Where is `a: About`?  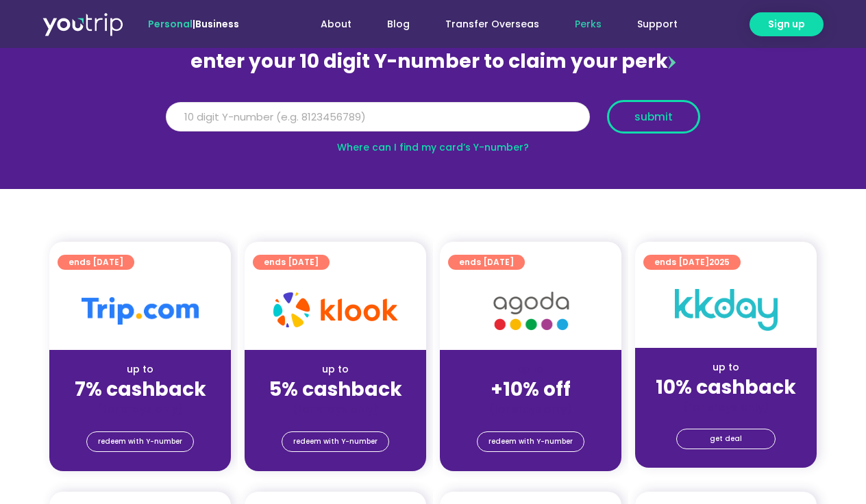
a: About is located at coordinates (335, 24).